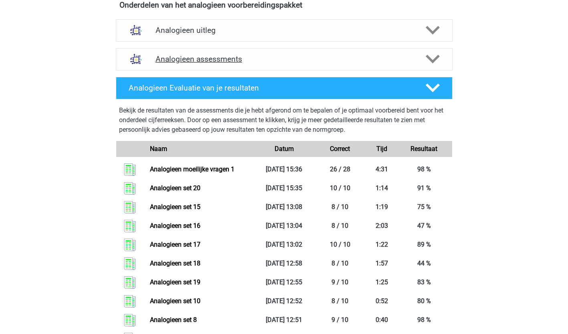 The image size is (568, 334). I want to click on div: Resultaat, so click(424, 149).